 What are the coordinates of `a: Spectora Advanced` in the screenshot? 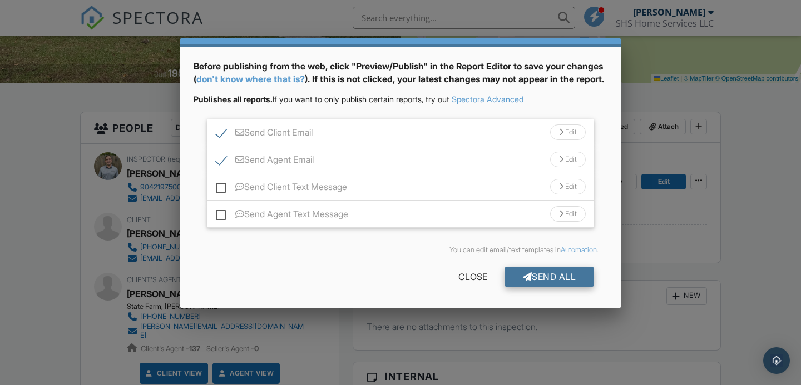 It's located at (487, 99).